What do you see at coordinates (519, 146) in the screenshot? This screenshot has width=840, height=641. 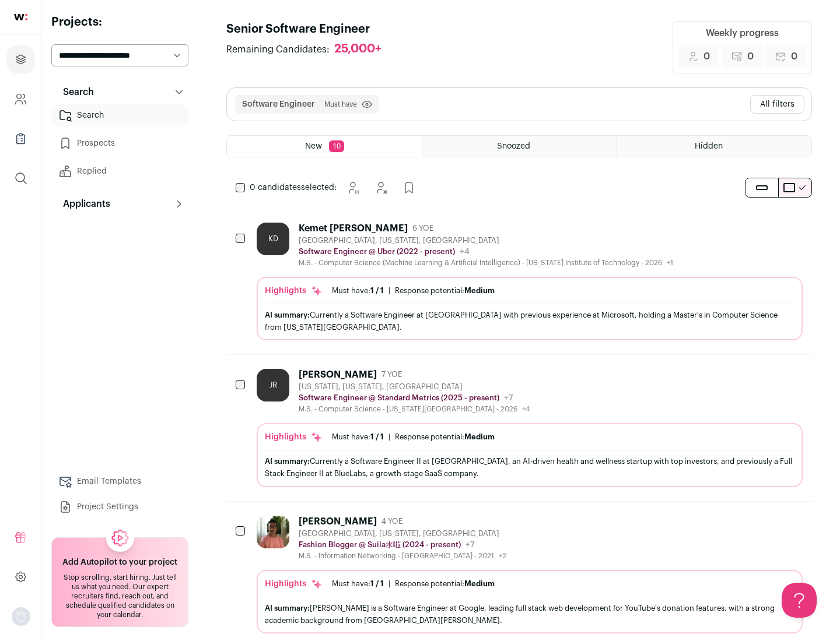 I see `a: Snoozed` at bounding box center [519, 146].